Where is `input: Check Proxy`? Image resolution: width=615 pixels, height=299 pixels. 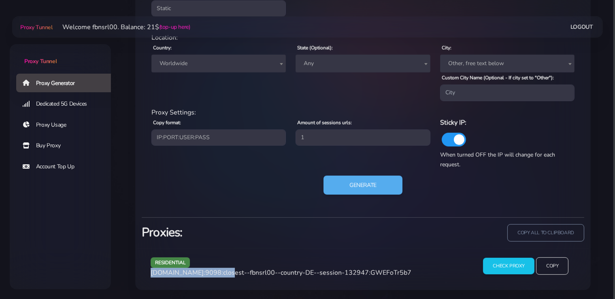 input: Check Proxy is located at coordinates (509, 266).